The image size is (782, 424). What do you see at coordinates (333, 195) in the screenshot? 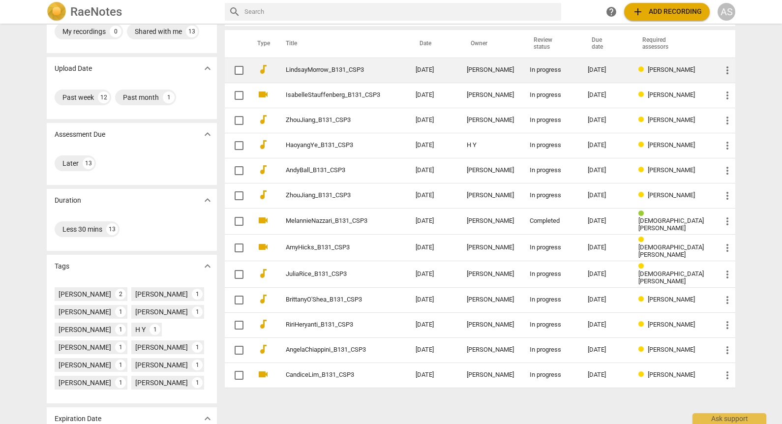
I see `a: ZhouJiang_B131_CSP3` at bounding box center [333, 195].